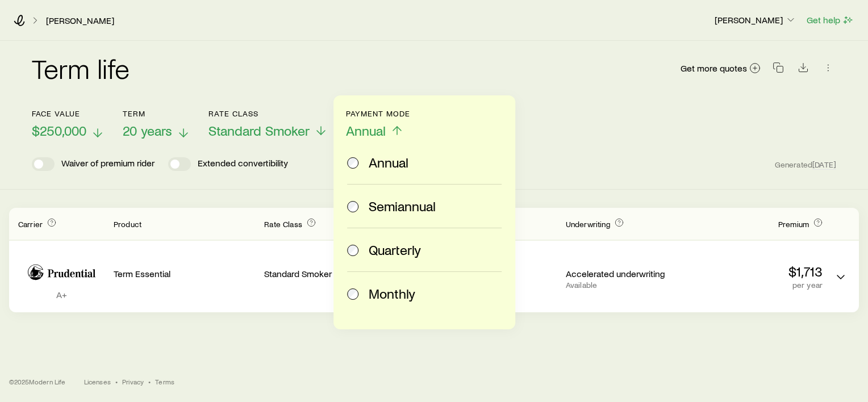  Describe the element at coordinates (434, 260) in the screenshot. I see `div: Term quotes` at that location.